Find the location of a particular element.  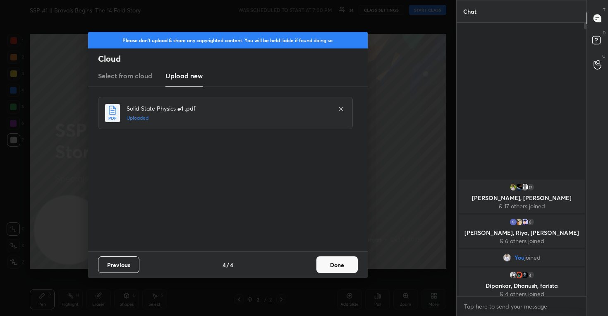

button: Done is located at coordinates (337, 264).